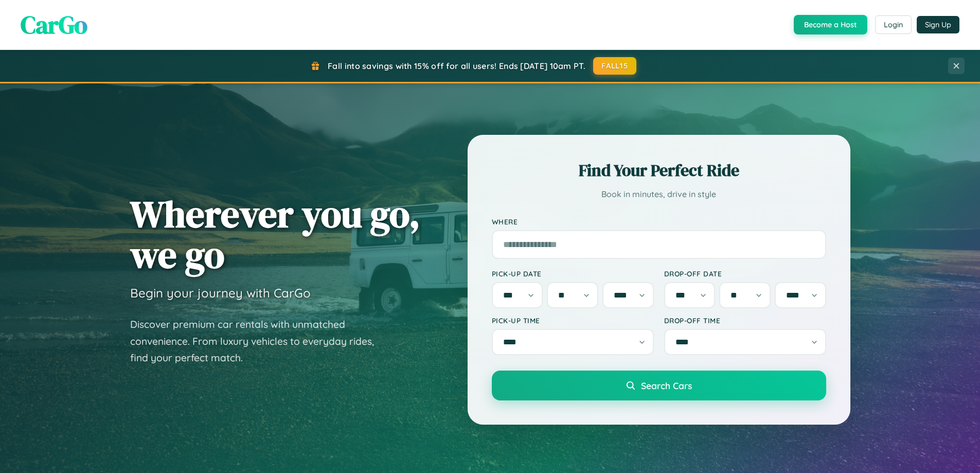 This screenshot has height=473, width=980. Describe the element at coordinates (893, 25) in the screenshot. I see `button: Login` at that location.